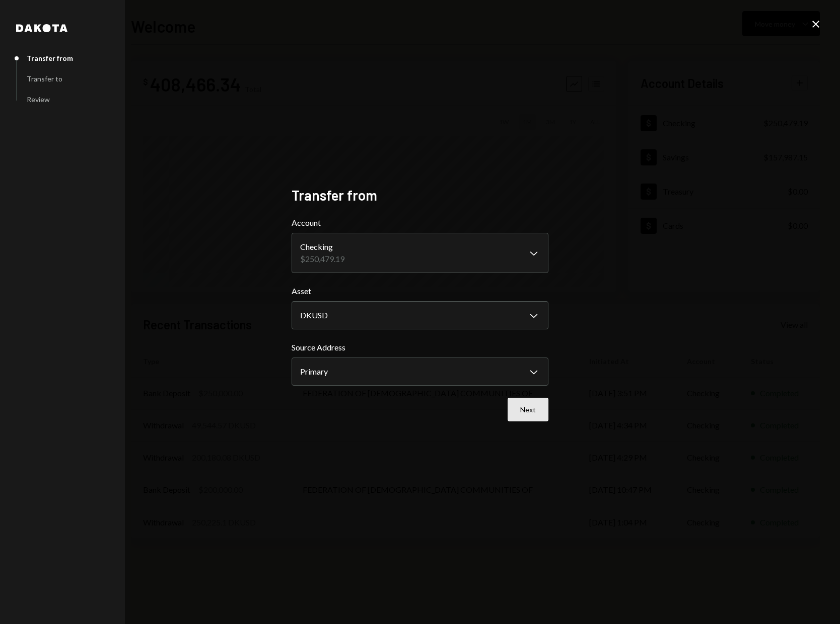 The height and width of the screenshot is (624, 840). Describe the element at coordinates (528, 409) in the screenshot. I see `button: Next` at that location.